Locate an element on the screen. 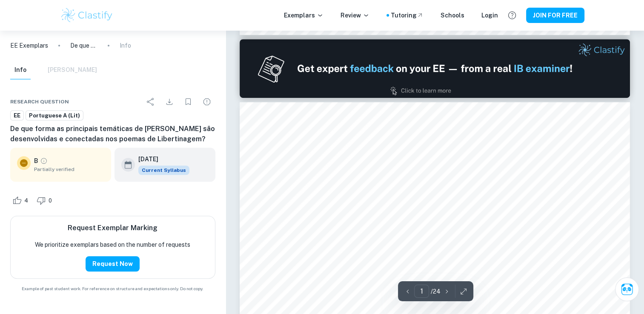 Image resolution: width=644 pixels, height=314 pixels. a: Tutoring is located at coordinates (407, 16).